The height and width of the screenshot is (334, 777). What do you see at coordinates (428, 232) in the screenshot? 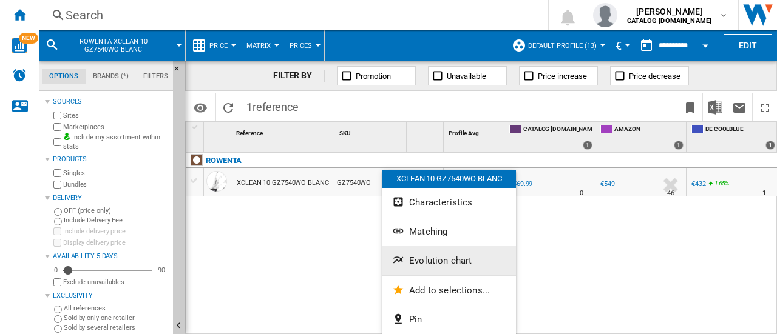
I see `span: Matching` at bounding box center [428, 232].